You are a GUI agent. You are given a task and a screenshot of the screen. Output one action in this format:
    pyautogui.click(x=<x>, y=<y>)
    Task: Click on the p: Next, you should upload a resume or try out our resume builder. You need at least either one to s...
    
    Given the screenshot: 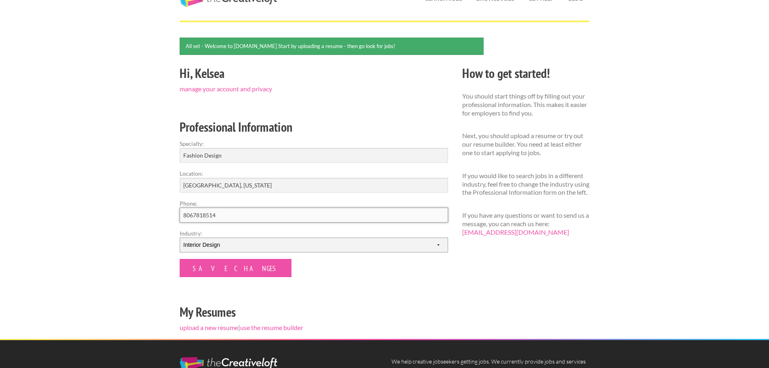 What is the action you would take?
    pyautogui.click(x=526, y=144)
    